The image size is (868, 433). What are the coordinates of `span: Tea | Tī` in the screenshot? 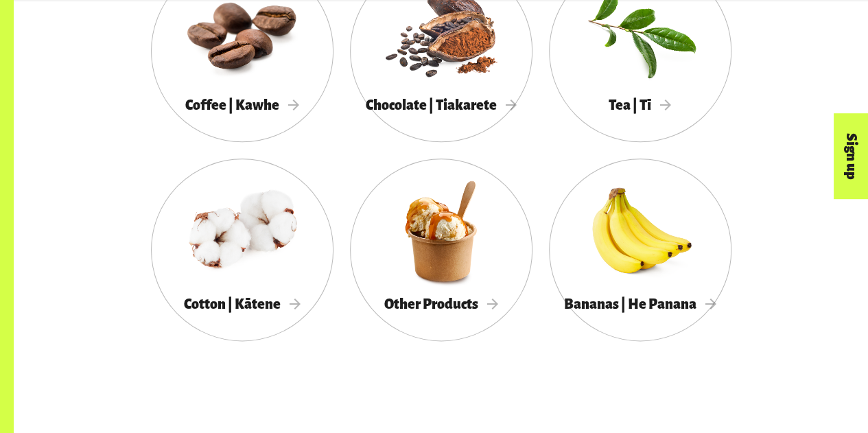 It's located at (639, 105).